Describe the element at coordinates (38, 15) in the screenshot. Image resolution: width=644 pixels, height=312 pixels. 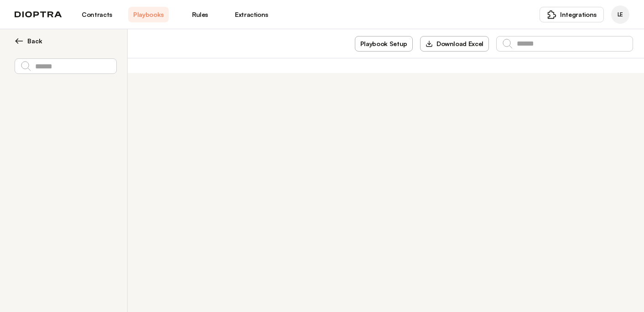
I see `img: logo` at that location.